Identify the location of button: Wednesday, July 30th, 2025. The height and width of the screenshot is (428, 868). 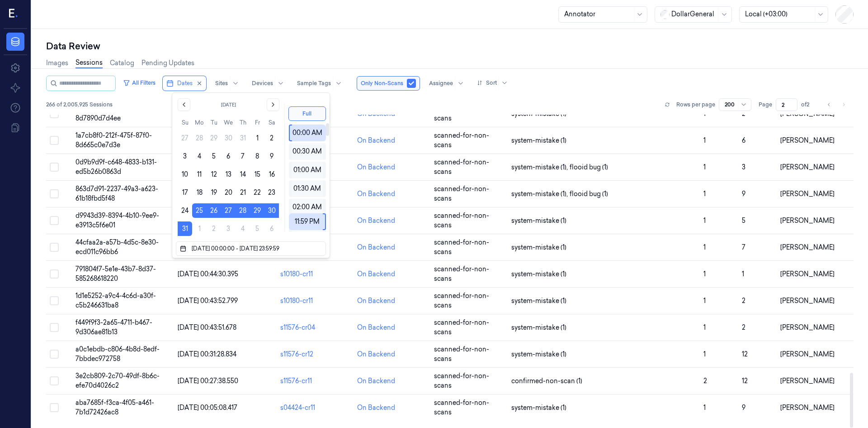
(229, 138).